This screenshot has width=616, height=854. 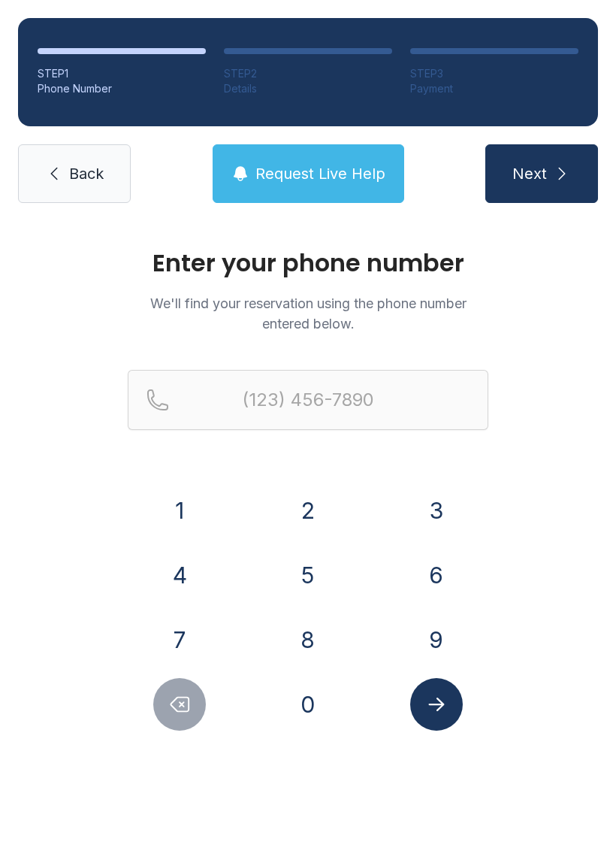 I want to click on button: 2, so click(x=308, y=510).